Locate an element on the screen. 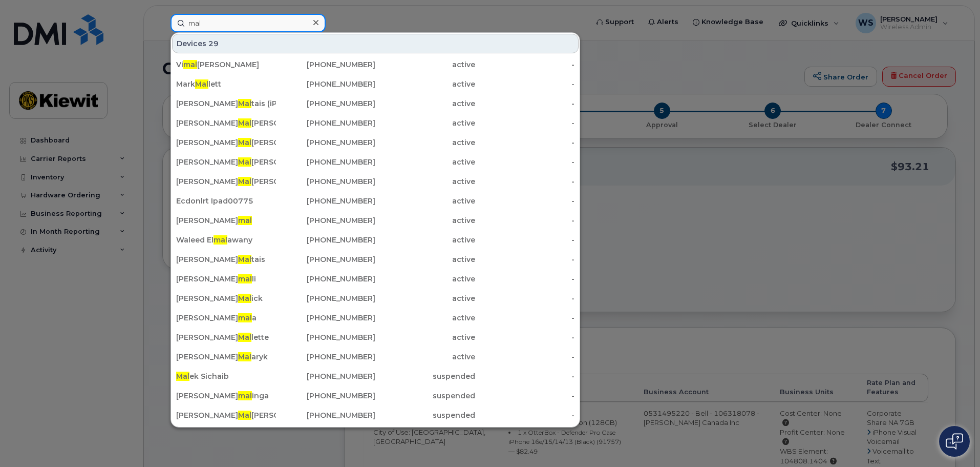 The image size is (980, 467). div: ek Sichaib is located at coordinates (226, 376).